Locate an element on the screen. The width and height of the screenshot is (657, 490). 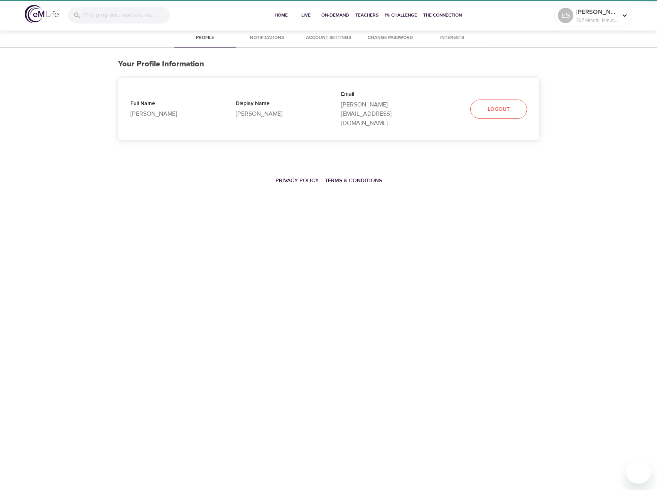
span: Teachers is located at coordinates (367, 15).